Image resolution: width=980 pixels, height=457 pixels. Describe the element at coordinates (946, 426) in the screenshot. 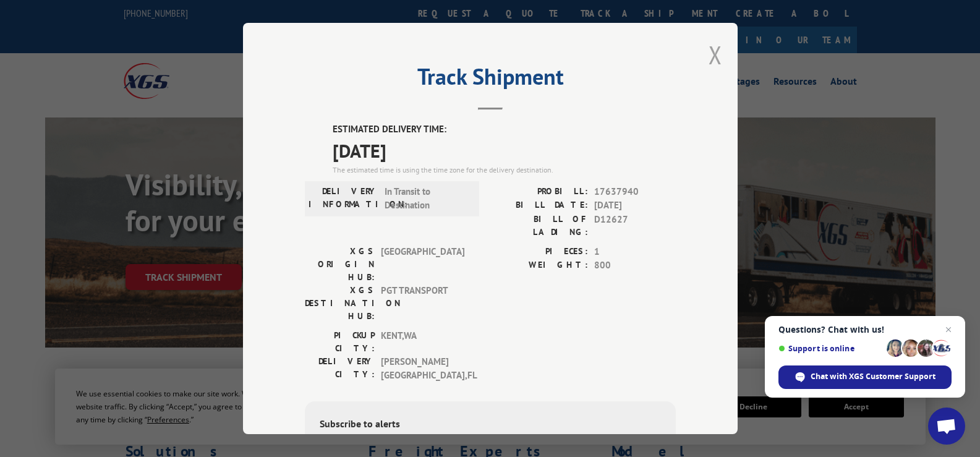

I see `div: Open chat` at that location.